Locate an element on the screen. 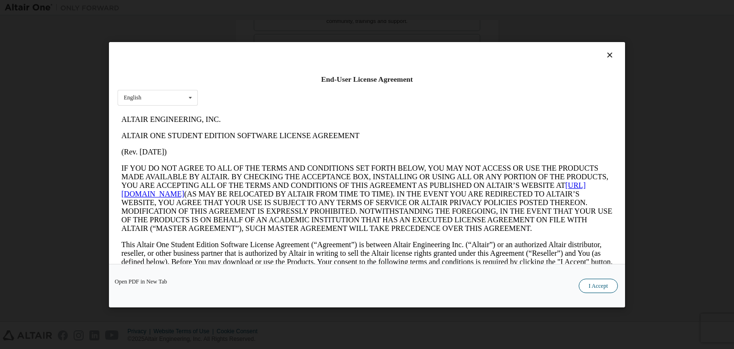  p: ALTAIR ONE STUDENT EDITION SOFTWARE LICENSE AGREEMENT is located at coordinates (250, 24).